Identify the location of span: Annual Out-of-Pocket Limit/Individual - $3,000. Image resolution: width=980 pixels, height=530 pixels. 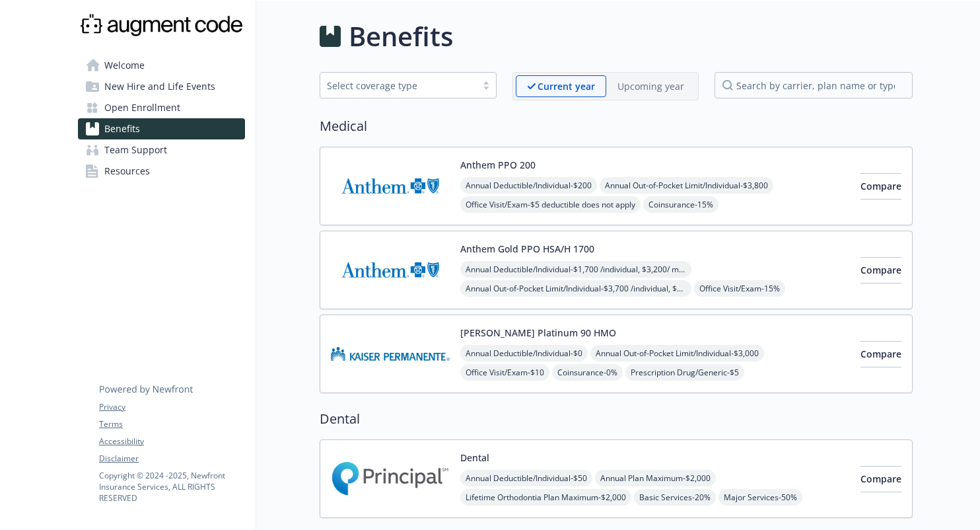
(677, 352).